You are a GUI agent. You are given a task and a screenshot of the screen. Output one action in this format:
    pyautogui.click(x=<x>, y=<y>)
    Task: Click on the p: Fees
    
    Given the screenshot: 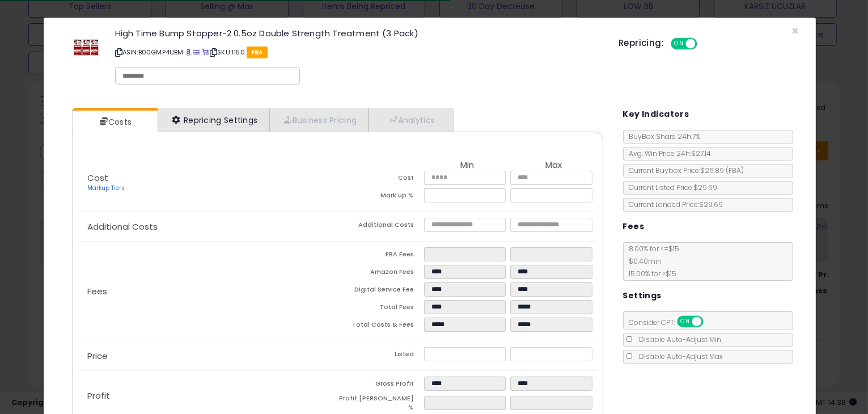 What is the action you would take?
    pyautogui.click(x=208, y=291)
    